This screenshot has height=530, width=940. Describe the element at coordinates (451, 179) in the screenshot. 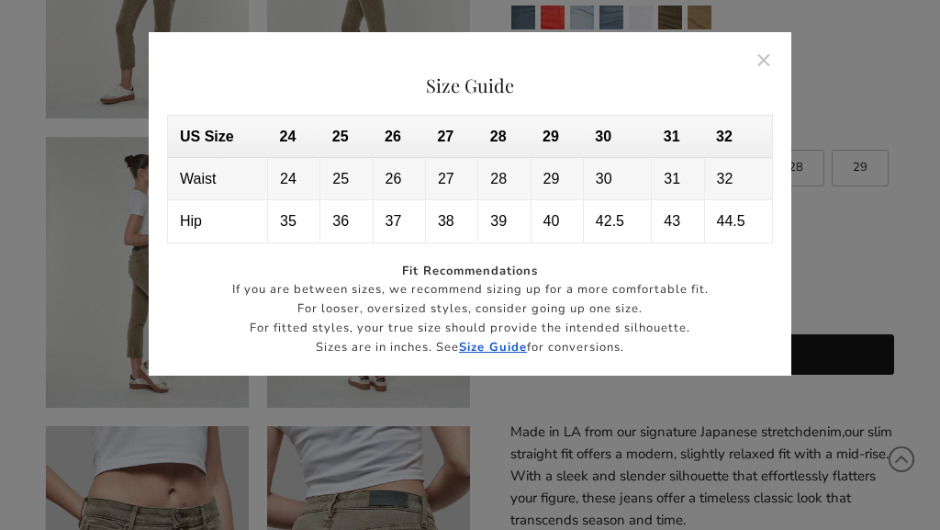

I see `td: 27` at that location.